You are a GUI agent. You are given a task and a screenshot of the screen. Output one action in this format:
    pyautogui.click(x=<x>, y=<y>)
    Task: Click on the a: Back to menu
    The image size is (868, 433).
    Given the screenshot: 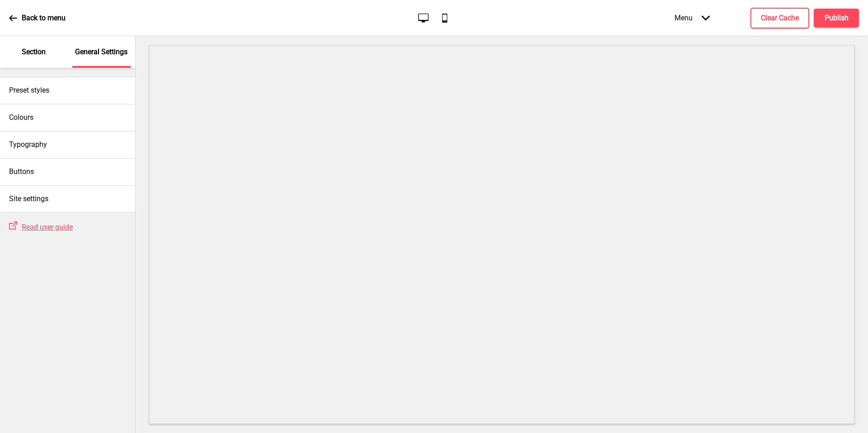 What is the action you would take?
    pyautogui.click(x=37, y=18)
    